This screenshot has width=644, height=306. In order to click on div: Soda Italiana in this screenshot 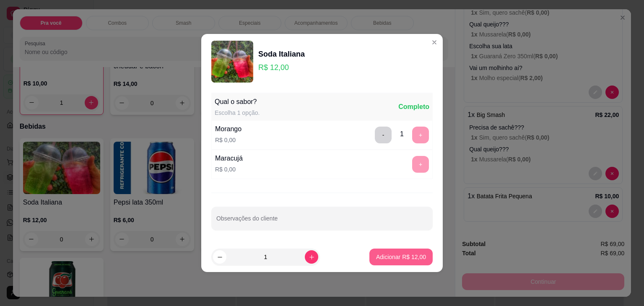, I will do `click(281, 54)`.